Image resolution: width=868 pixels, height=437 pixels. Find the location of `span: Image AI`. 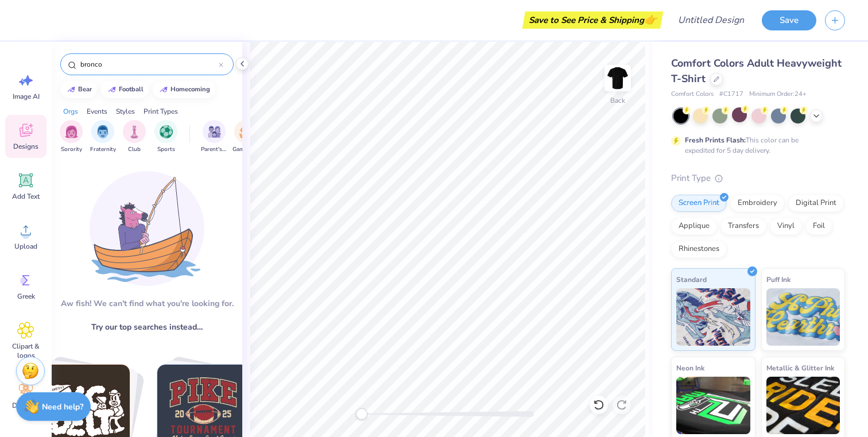

span: Image AI is located at coordinates (26, 96).